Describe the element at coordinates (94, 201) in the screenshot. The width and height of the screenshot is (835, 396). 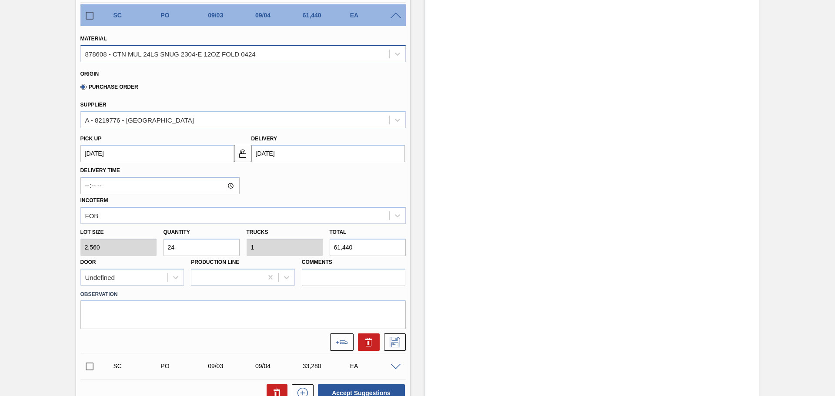
I see `label: Incoterm` at that location.